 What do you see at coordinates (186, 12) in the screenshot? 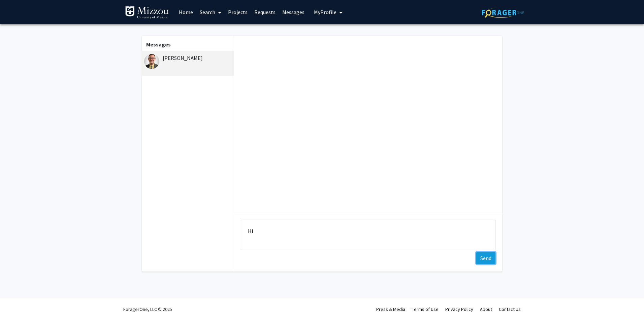
I see `a: Home` at bounding box center [186, 12].